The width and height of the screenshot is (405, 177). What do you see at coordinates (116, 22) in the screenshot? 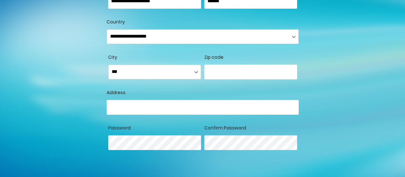
I see `span: Country` at bounding box center [116, 22].